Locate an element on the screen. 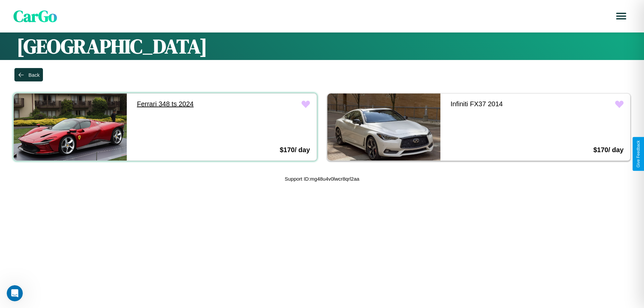 The height and width of the screenshot is (308, 644). button: Back is located at coordinates (28, 75).